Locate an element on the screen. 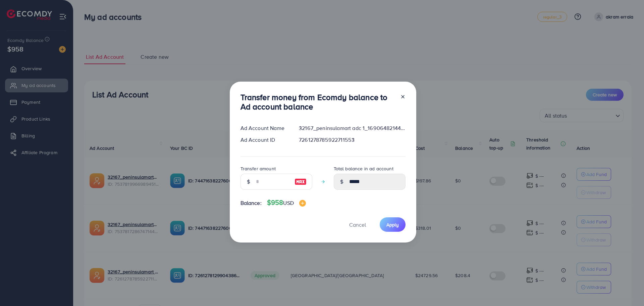 Image resolution: width=644 pixels, height=306 pixels. div: Ad Account ID is located at coordinates (264, 139).